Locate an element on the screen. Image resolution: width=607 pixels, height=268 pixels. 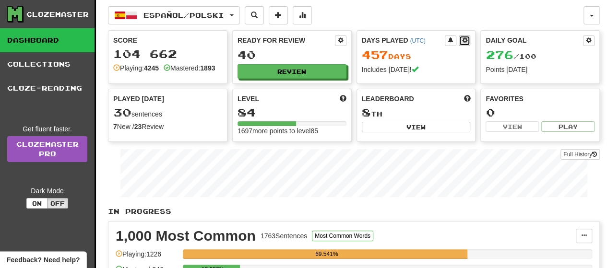
span: Leaderboard is located at coordinates (388, 99).